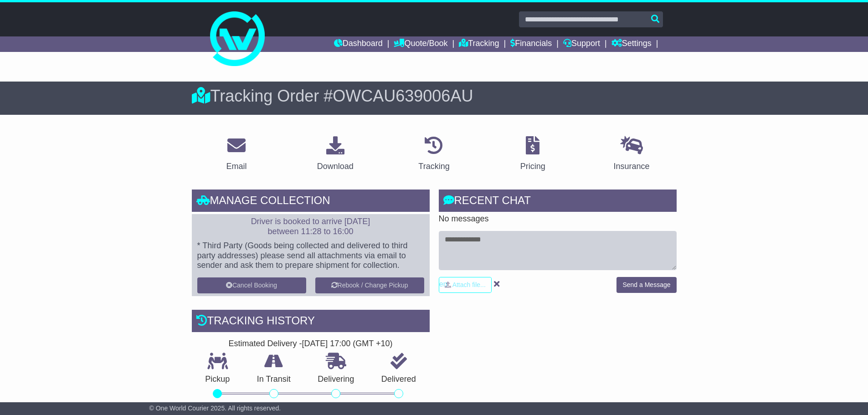  Describe the element at coordinates (647, 285) in the screenshot. I see `button: Send a Message` at that location.